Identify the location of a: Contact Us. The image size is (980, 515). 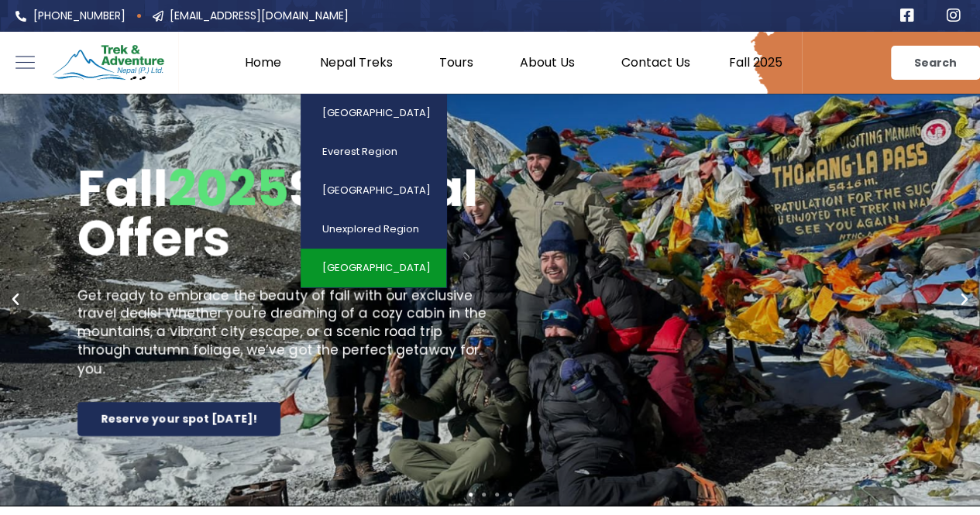
(656, 63).